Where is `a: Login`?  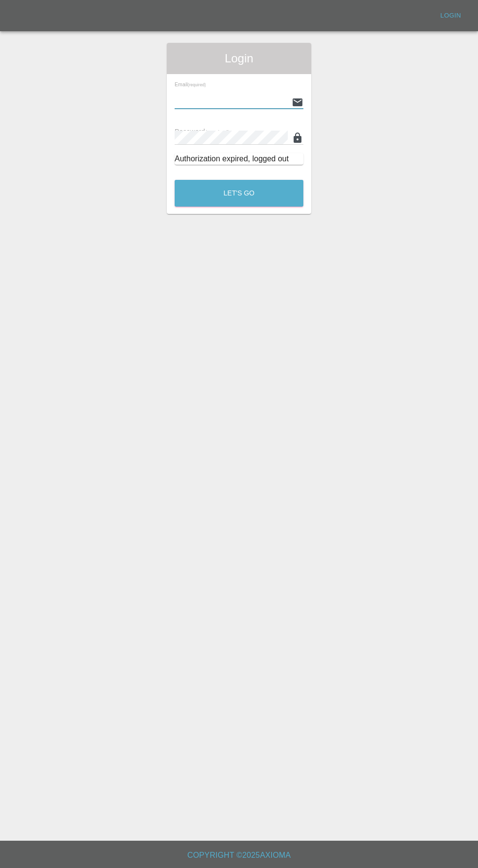 a: Login is located at coordinates (451, 16).